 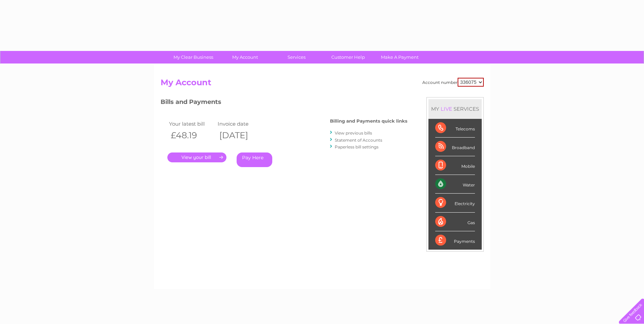 I want to click on div: Payments, so click(x=455, y=241).